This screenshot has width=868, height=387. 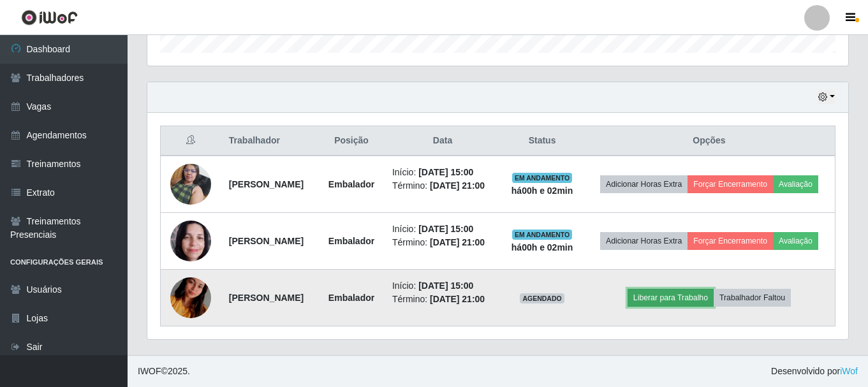 What do you see at coordinates (814, 371) in the screenshot?
I see `span: Desenvolvido por` at bounding box center [814, 371].